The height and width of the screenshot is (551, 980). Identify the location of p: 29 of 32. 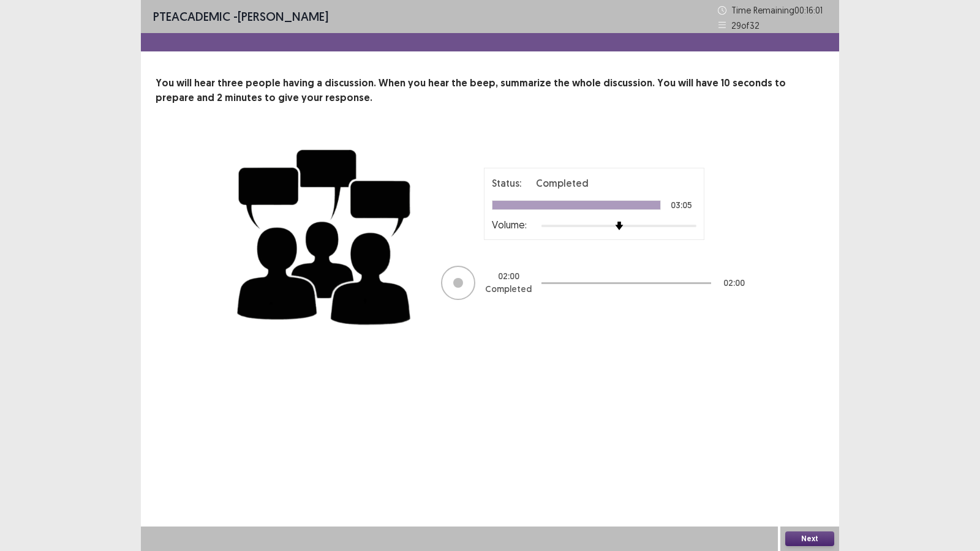
(745, 25).